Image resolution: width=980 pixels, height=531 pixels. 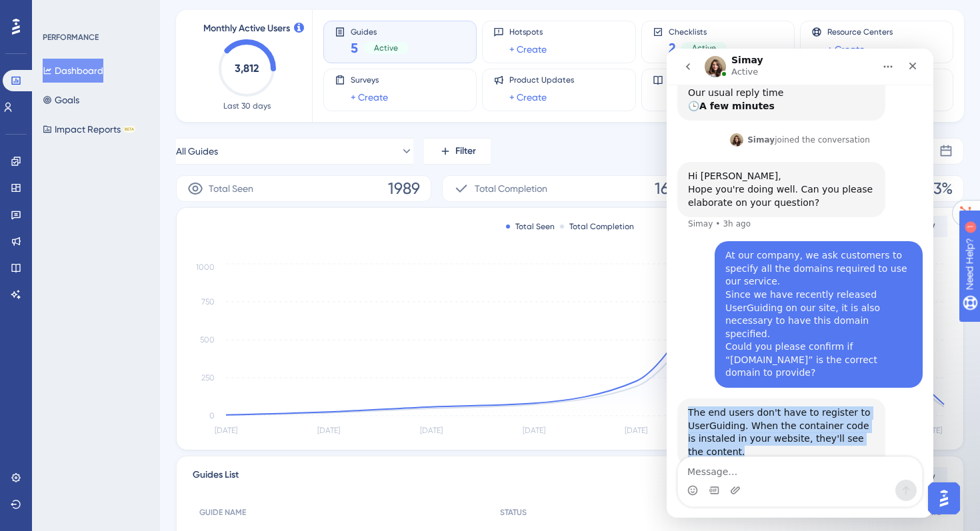 I want to click on span: Hotspots, so click(x=528, y=32).